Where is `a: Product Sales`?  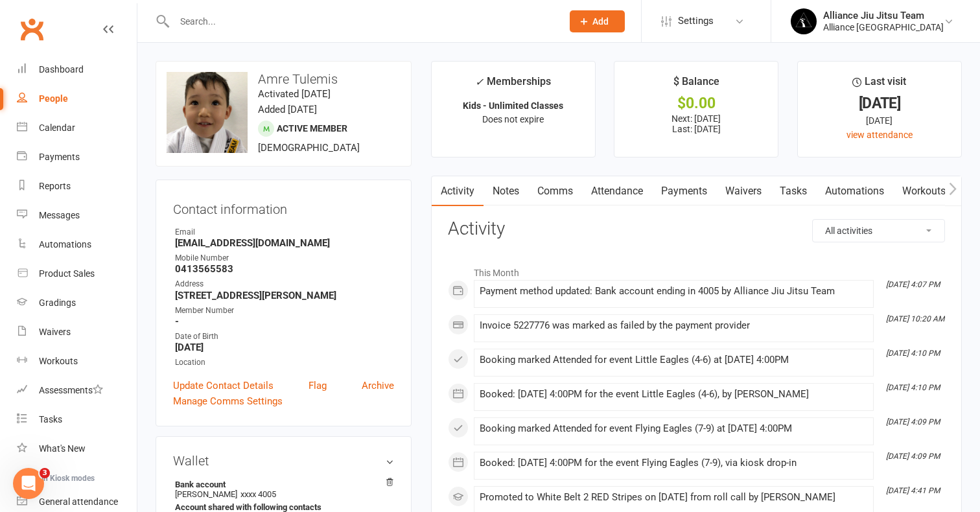
a: Product Sales is located at coordinates (76, 273).